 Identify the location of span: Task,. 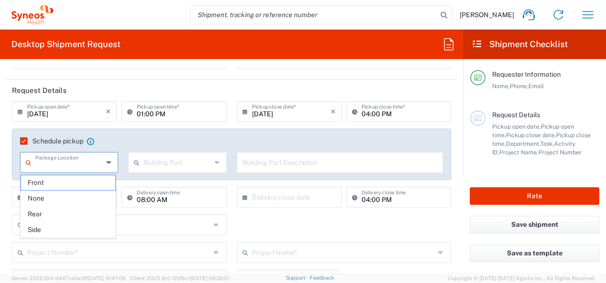
(546, 143).